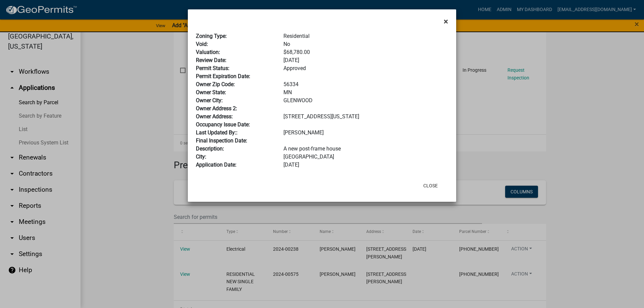  What do you see at coordinates (223, 76) in the screenshot?
I see `b: Permit Expiration Date:` at bounding box center [223, 76].